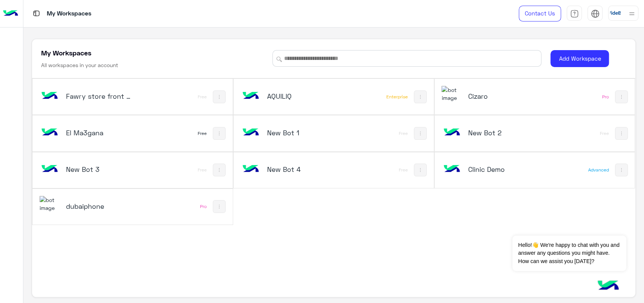 This screenshot has height=303, width=644. What do you see at coordinates (608, 286) in the screenshot?
I see `img: hulul-logo.png` at bounding box center [608, 286].